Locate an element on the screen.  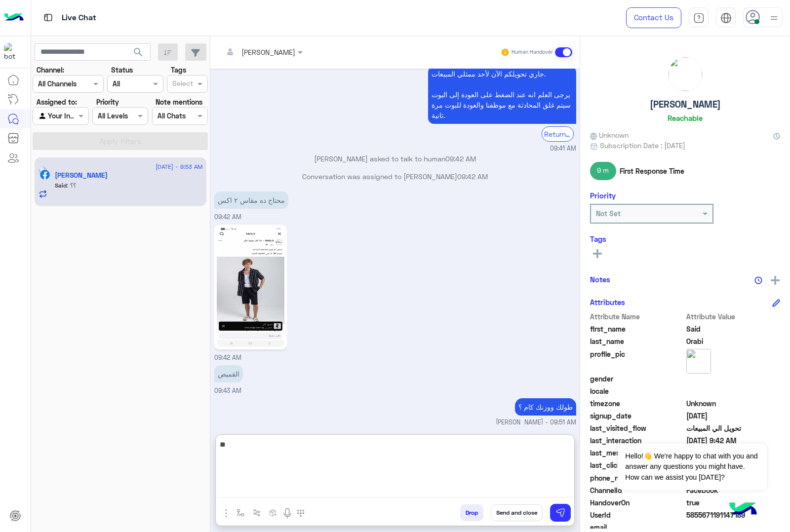
img: notes is located at coordinates (759, 280).